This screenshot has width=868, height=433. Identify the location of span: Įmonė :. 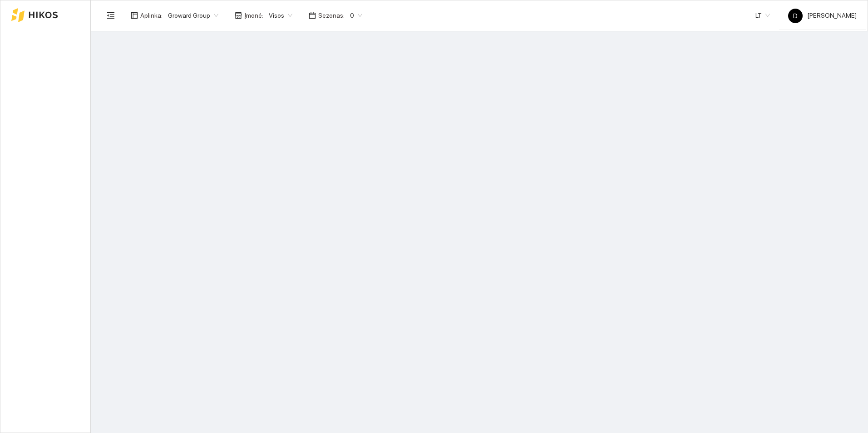
(254, 15).